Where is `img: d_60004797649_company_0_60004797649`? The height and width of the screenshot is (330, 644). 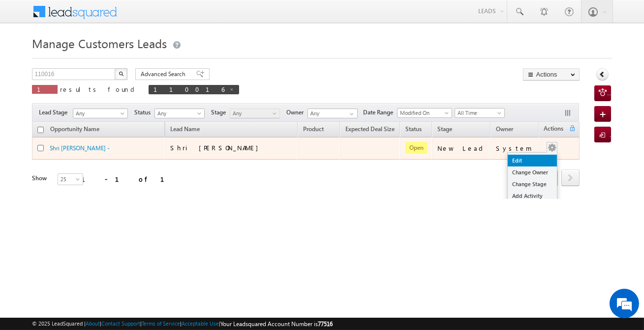 img: d_60004797649_company_0_60004797649 is located at coordinates (29, 58).